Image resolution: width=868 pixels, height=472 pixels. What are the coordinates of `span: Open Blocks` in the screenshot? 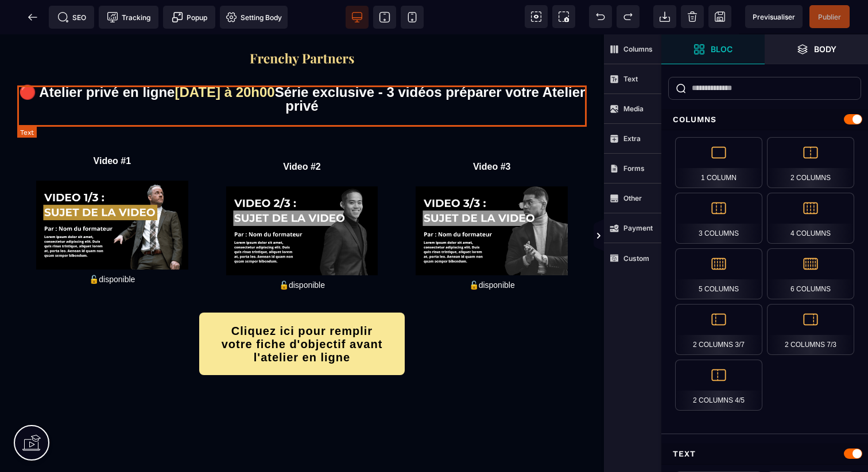 It's located at (713, 49).